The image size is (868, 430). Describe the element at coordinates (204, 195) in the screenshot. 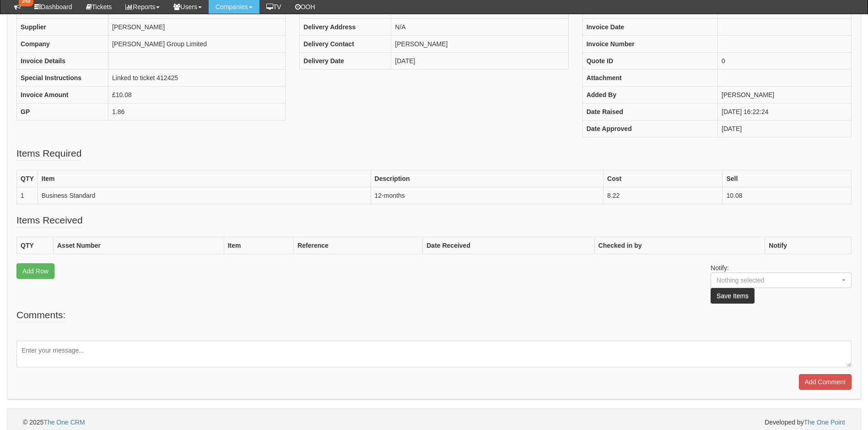

I see `td: Business Standard` at that location.